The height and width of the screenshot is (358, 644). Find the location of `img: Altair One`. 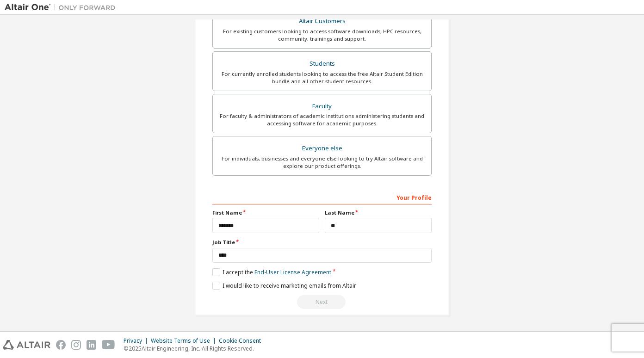

img: Altair One is located at coordinates (63, 8).